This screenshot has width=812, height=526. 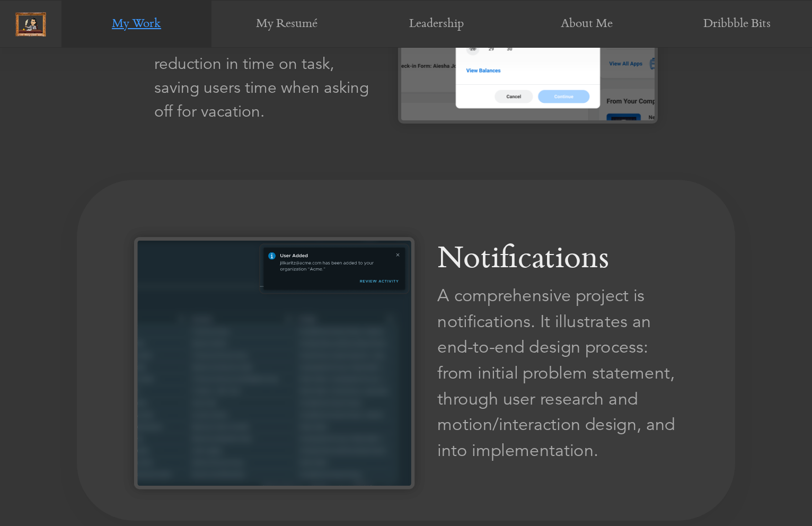 What do you see at coordinates (436, 24) in the screenshot?
I see `a: Leadership` at bounding box center [436, 24].